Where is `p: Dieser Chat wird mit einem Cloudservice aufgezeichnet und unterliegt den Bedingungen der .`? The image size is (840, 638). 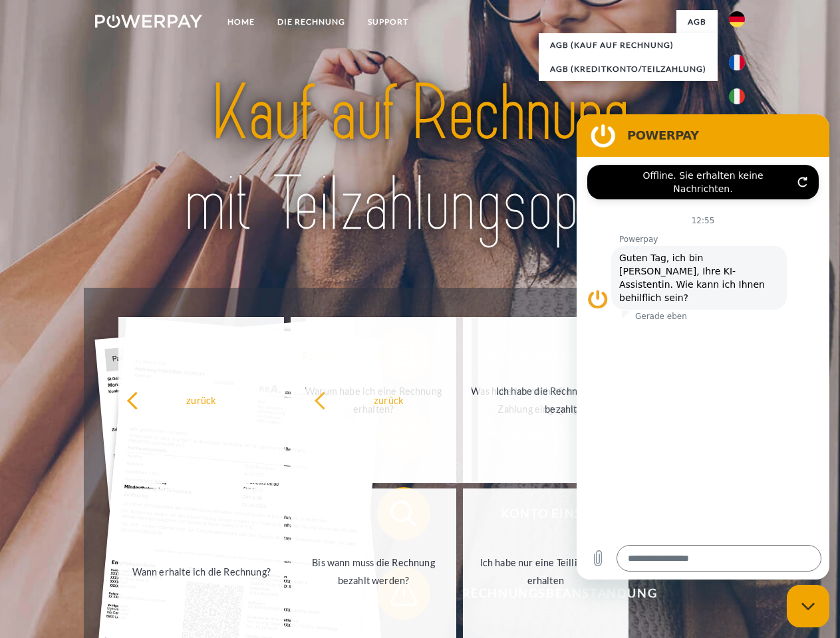 p: Dieser Chat wird mit einem Cloudservice aufgezeichnet und unterliegt den Bedingungen der . is located at coordinates (127, 69).